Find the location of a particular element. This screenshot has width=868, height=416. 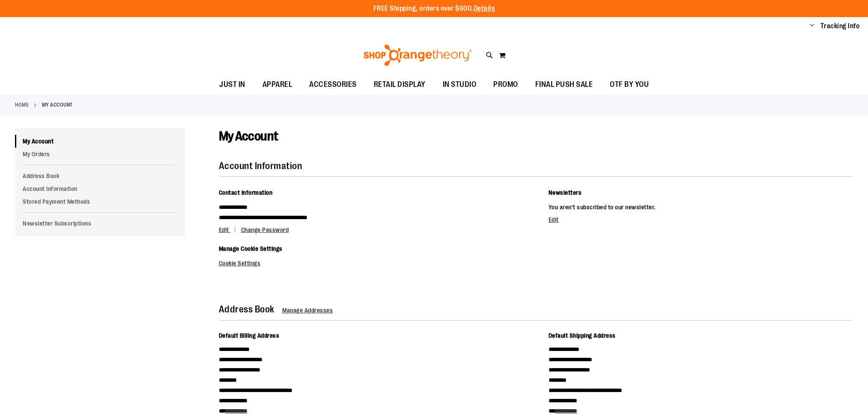

strong: Address Book is located at coordinates (246, 309).